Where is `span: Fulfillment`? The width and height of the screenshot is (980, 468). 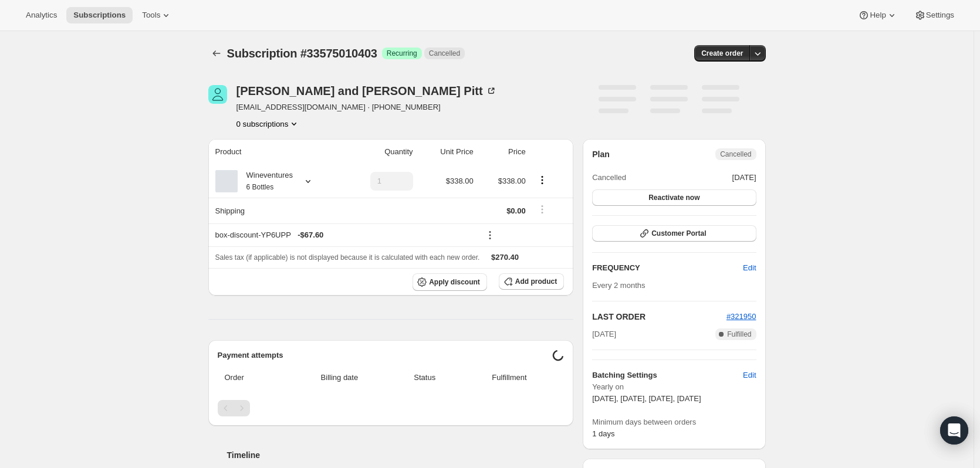 span: Fulfillment is located at coordinates (509, 378).